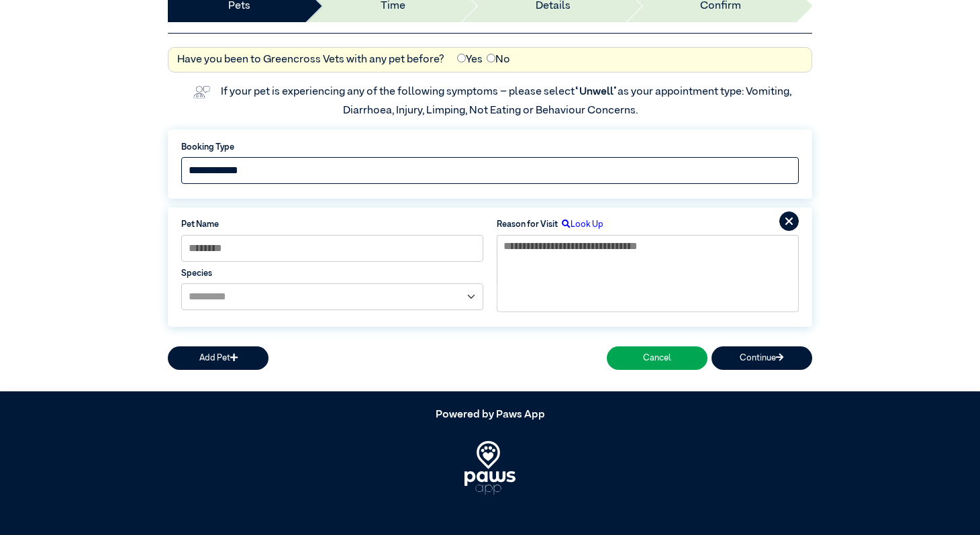 Image resolution: width=980 pixels, height=535 pixels. What do you see at coordinates (461, 57) in the screenshot?
I see `input: Yes` at bounding box center [461, 57].